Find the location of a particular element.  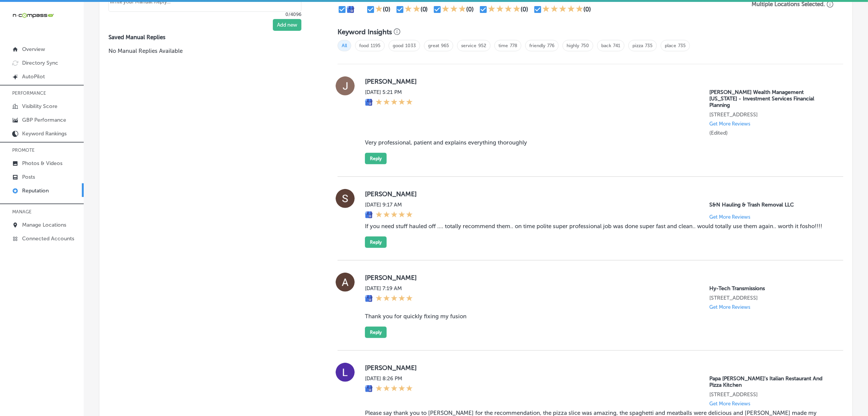

a: highly is located at coordinates (572, 46).